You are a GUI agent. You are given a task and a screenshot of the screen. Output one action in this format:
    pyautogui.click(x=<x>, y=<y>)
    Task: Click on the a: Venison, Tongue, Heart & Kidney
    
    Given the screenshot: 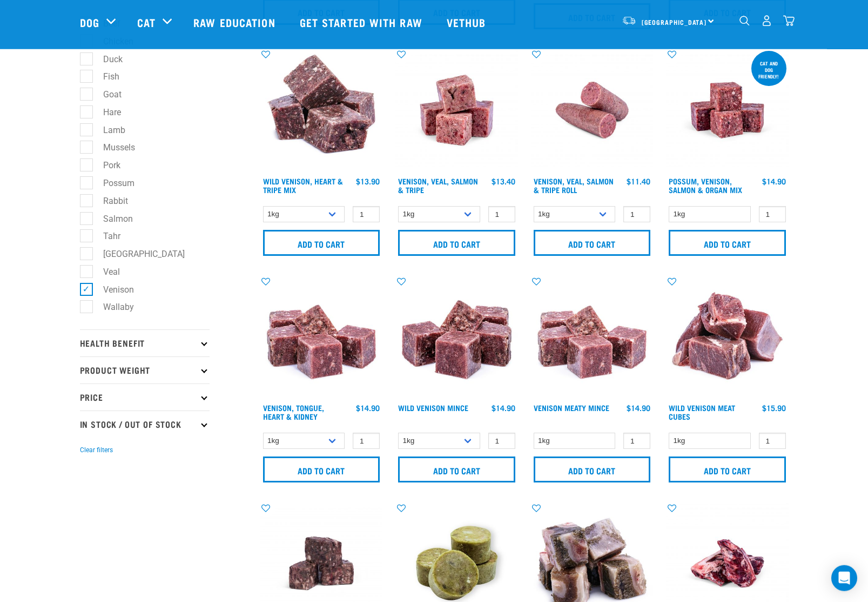 What is the action you would take?
    pyautogui.click(x=294, y=412)
    